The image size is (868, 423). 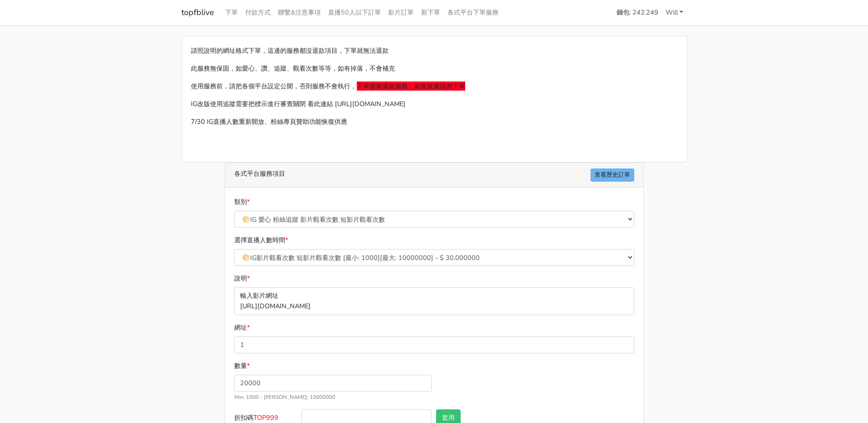 I want to click on a: 錢包: 242.249, so click(x=637, y=12).